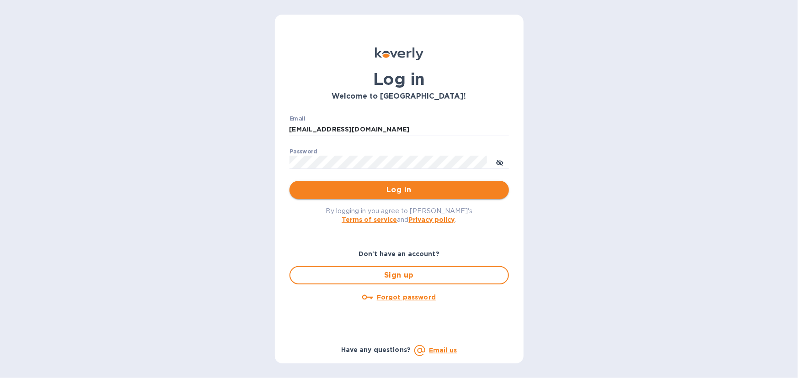 The width and height of the screenshot is (798, 378). Describe the element at coordinates (431, 220) in the screenshot. I see `a: Privacy policy` at that location.